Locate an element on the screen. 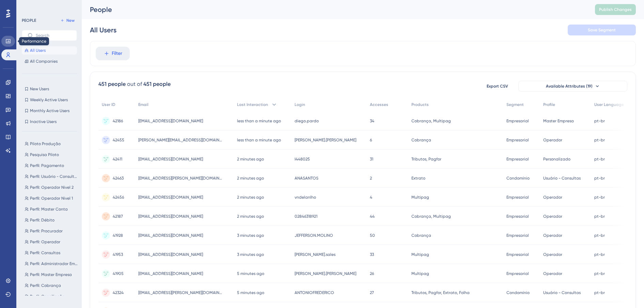 The image size is (644, 308). button: Perfil: Operador Nivel 2 is located at coordinates (51, 187).